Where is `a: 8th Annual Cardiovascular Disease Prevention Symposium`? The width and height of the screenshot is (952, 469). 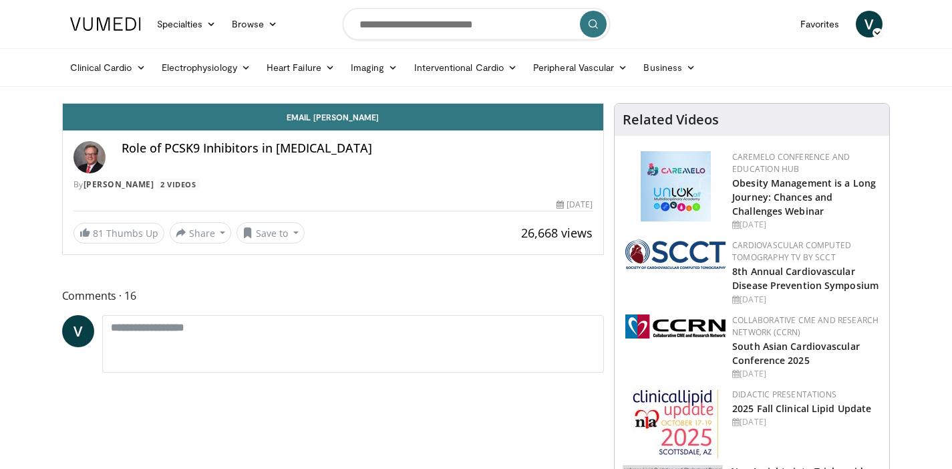 a: 8th Annual Cardiovascular Disease Prevention Symposium is located at coordinates (805, 278).